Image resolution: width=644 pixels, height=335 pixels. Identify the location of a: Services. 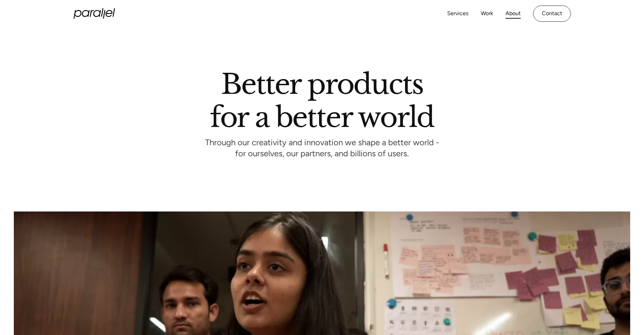
(457, 14).